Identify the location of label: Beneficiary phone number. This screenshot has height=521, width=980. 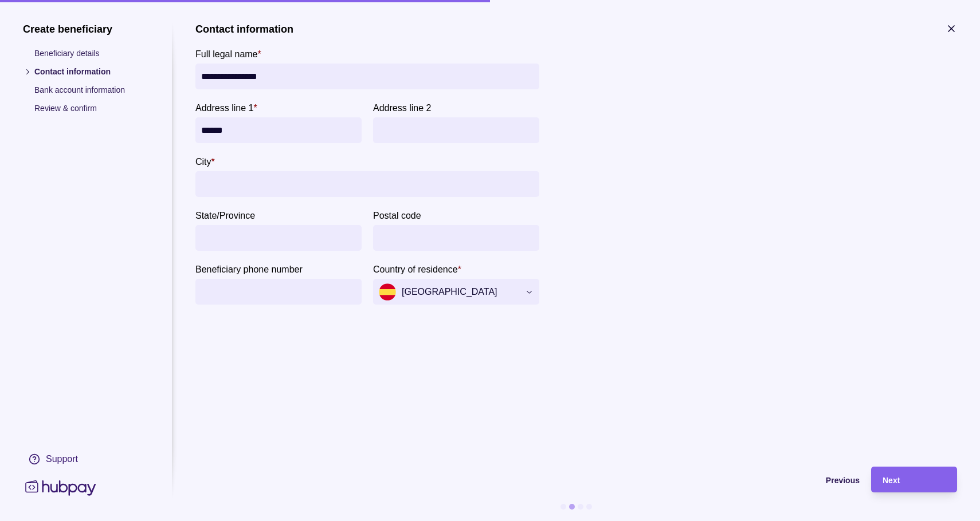
(249, 270).